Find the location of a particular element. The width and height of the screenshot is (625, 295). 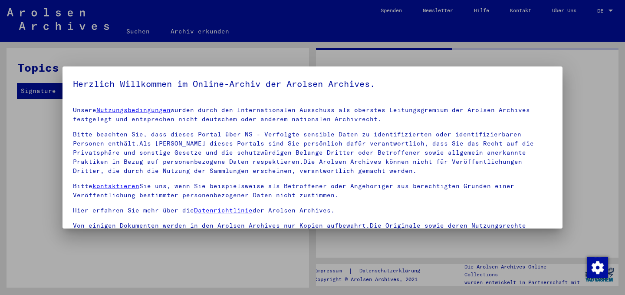

p: Unsere wurden durch den Internationalen Ausschuss als oberstes Leitungsgremium der Arolsen Archiv... is located at coordinates (313, 115).